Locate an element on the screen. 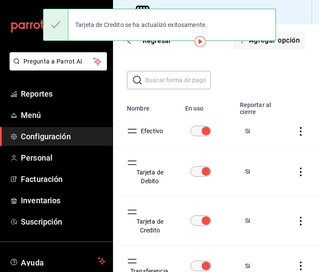 The height and width of the screenshot is (272, 319). a: Pregunta a Parrot AI is located at coordinates (56, 67).